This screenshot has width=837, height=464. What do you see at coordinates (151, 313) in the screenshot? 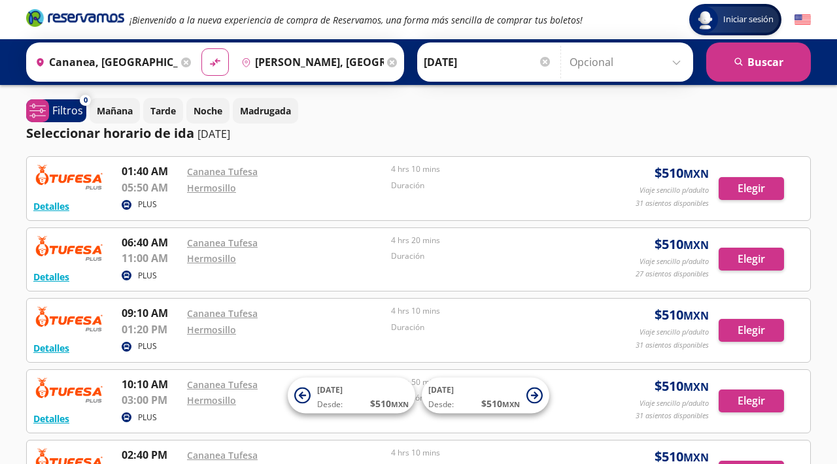
I see `p: 09:10 AM` at bounding box center [151, 313].